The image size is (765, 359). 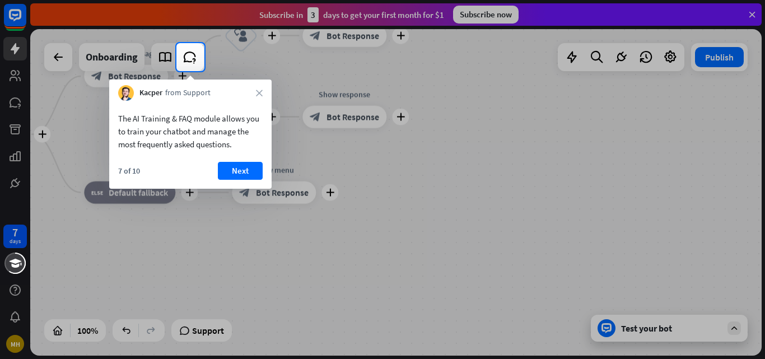 I want to click on span: from Support, so click(x=188, y=93).